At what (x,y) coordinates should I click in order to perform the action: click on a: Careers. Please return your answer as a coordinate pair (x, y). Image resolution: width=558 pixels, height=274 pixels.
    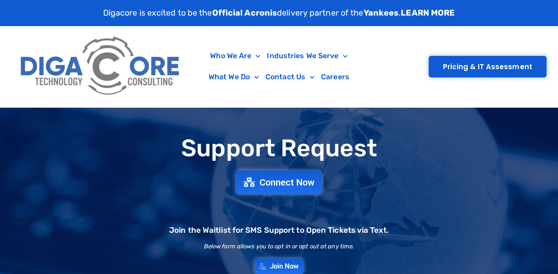
    Looking at the image, I should click on (335, 77).